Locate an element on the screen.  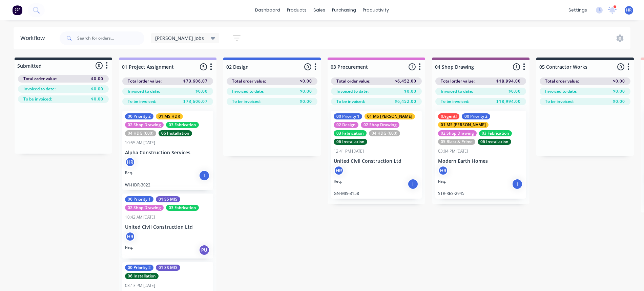
p: Modern Earth Homes is located at coordinates (481, 161).